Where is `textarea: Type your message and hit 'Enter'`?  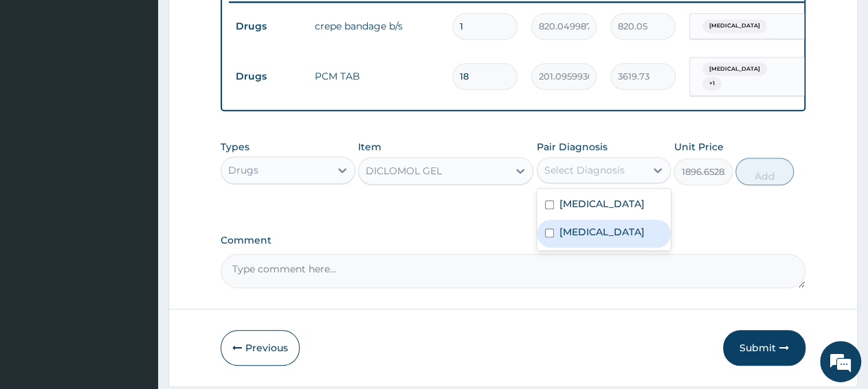
textarea: Type your message and hit 'Enter' is located at coordinates (134, 275).